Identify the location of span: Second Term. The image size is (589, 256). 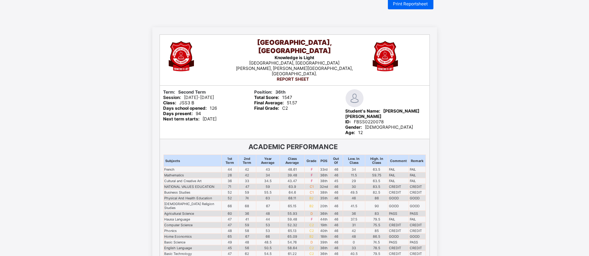
(185, 92).